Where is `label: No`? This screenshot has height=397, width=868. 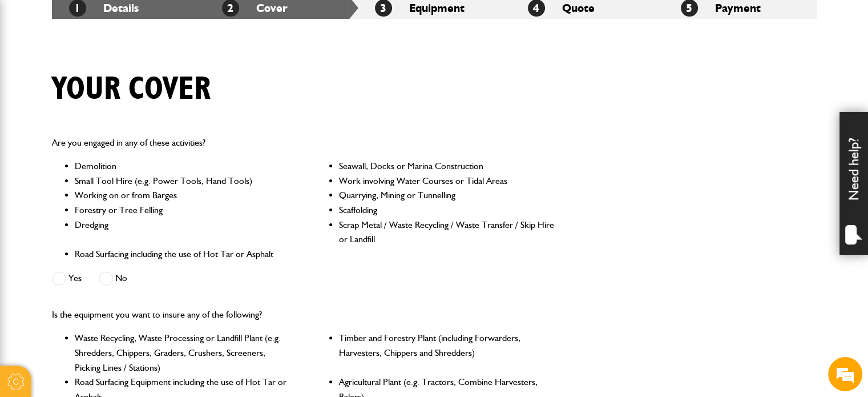 label: No is located at coordinates (113, 278).